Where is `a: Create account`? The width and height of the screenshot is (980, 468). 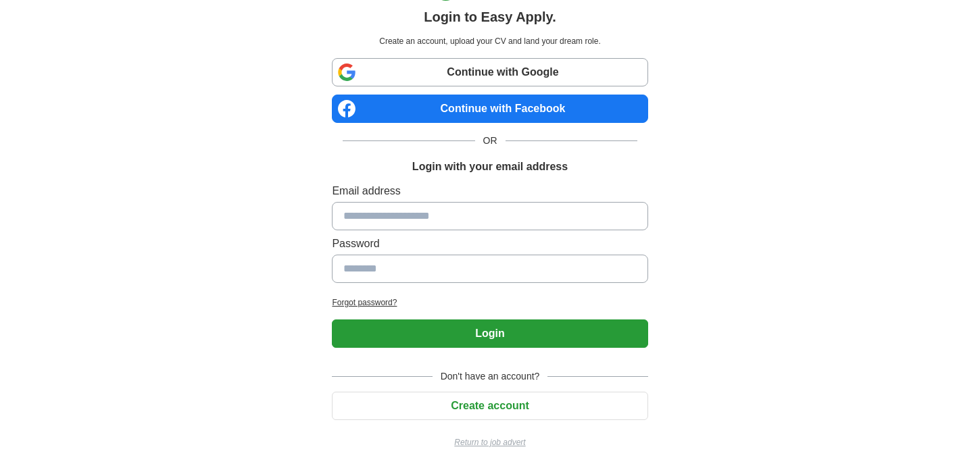
a: Create account is located at coordinates (489, 405).